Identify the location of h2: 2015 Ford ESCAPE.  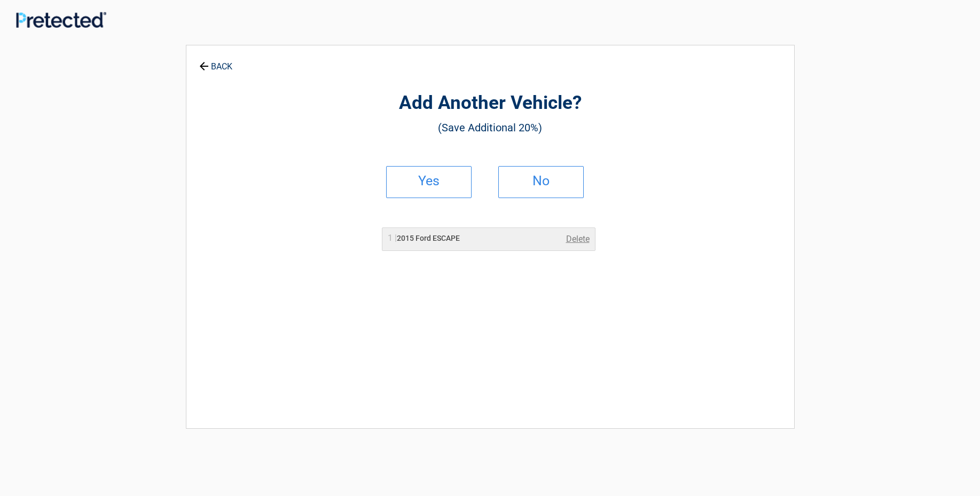
(423, 238).